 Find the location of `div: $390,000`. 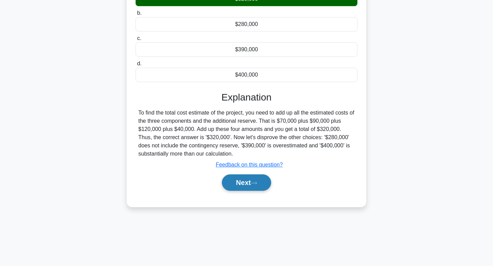

div: $390,000 is located at coordinates (246, 50).